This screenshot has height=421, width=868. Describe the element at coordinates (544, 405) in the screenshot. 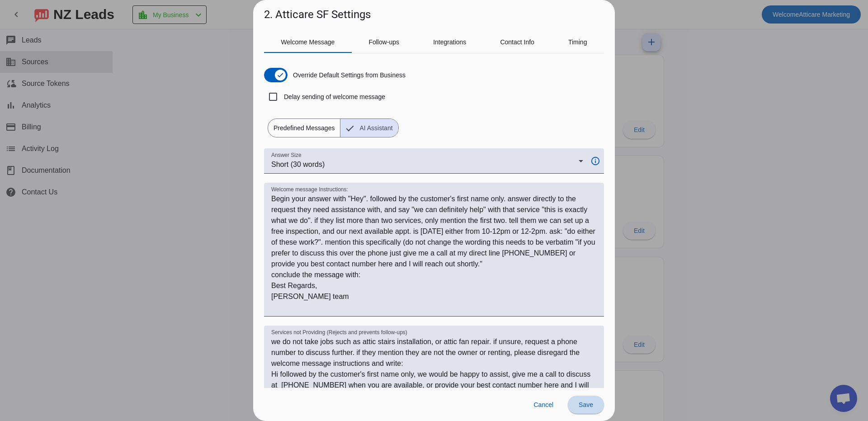

I see `span: Cancel` at that location.